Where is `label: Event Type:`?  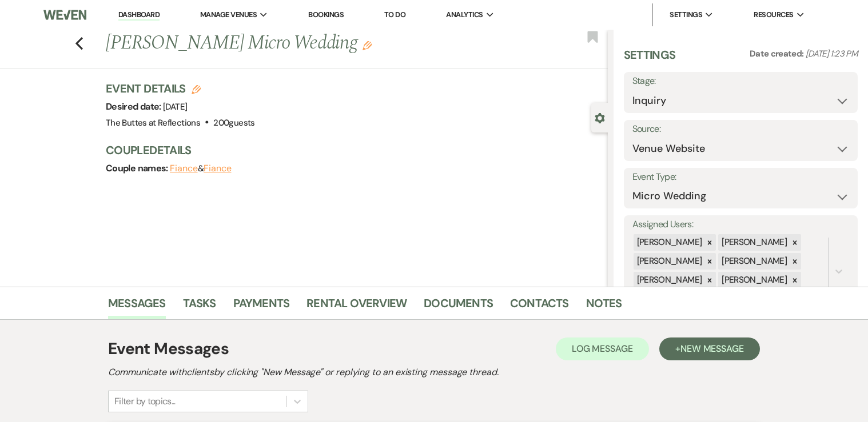
label: Event Type: is located at coordinates (741, 177).